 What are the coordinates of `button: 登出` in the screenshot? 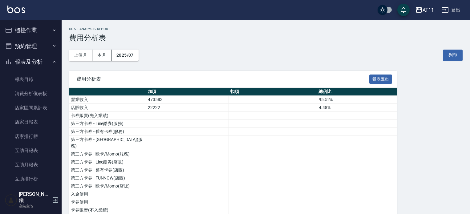 It's located at (451, 10).